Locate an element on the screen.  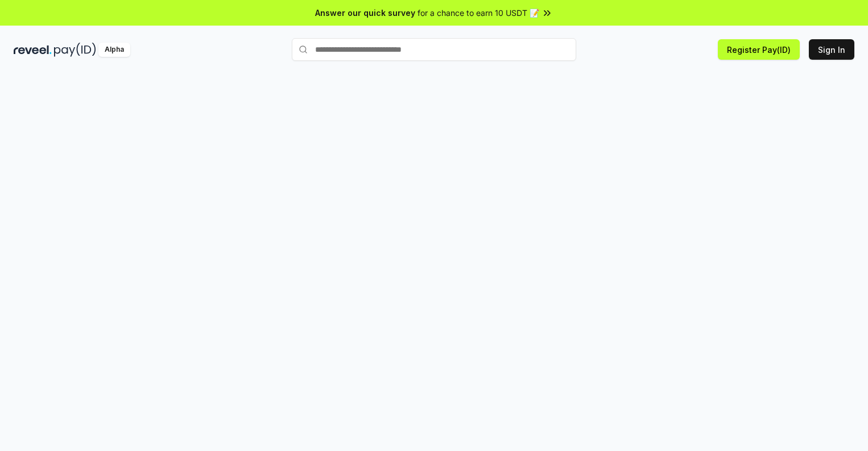
img: reveel_dark is located at coordinates (32, 50).